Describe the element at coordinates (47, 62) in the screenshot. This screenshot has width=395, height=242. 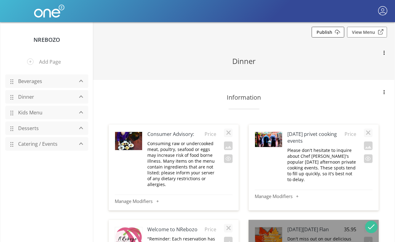
I see `button: Add Page` at that location.